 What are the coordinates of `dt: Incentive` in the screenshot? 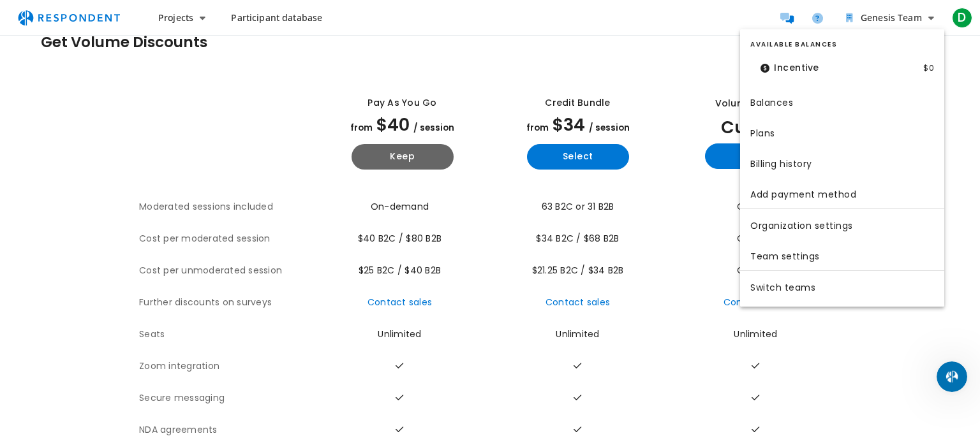 It's located at (790, 68).